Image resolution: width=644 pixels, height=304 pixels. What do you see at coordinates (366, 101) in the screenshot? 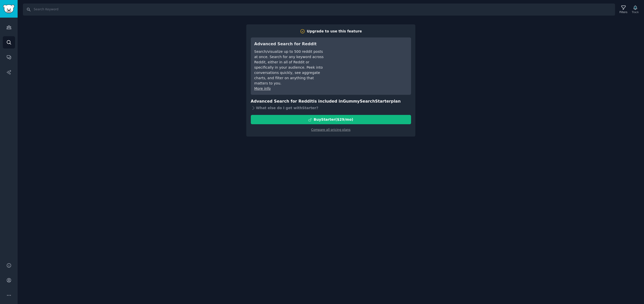
I see `span: GummySearch Starter` at bounding box center [366, 101].